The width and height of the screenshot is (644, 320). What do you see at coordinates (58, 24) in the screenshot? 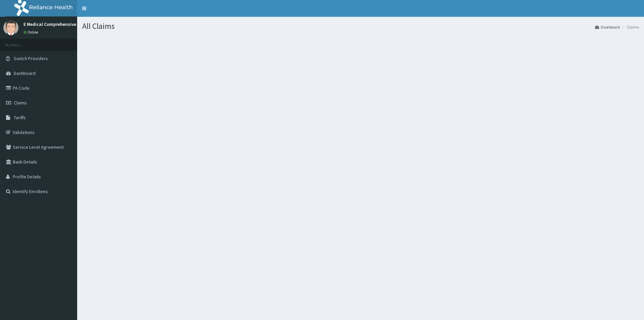
I see `p: E Medical Comprehensive Consult` at bounding box center [58, 24].